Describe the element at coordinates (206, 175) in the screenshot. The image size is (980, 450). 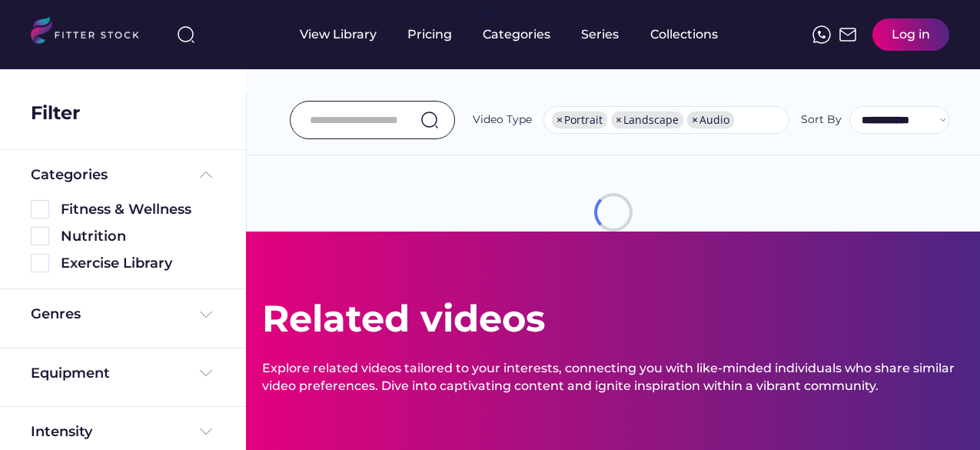
I see `img: Frame%20%285%29.svg` at that location.